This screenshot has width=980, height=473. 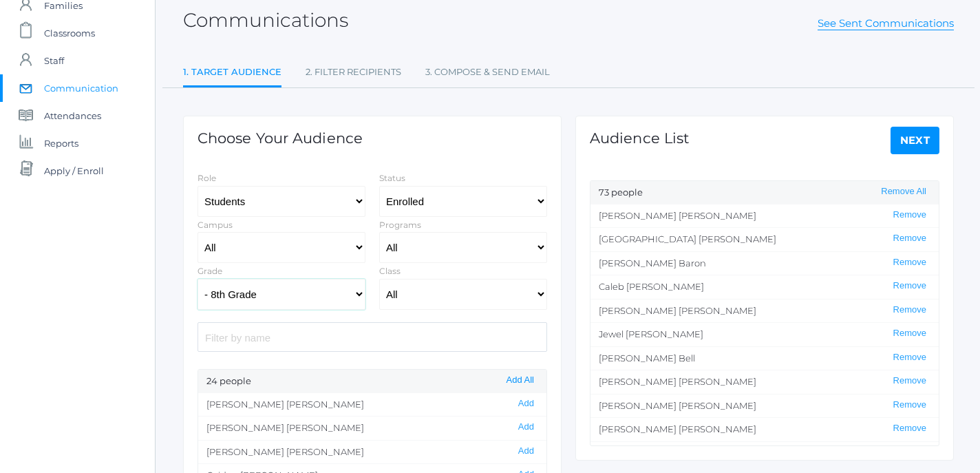 What do you see at coordinates (232, 73) in the screenshot?
I see `a: 1. Target Audience` at bounding box center [232, 73].